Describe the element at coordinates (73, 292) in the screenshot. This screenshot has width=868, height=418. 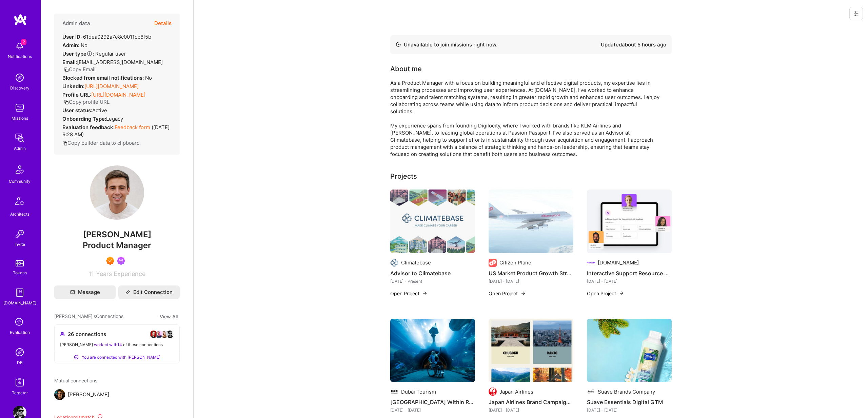
I see `i: icon Mail` at that location.